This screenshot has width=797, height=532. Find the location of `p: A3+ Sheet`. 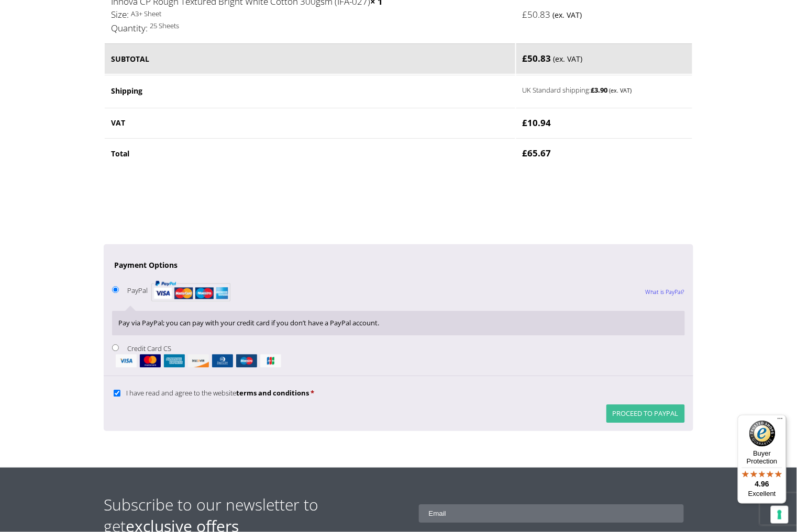

p: A3+ Sheet is located at coordinates (310, 13).